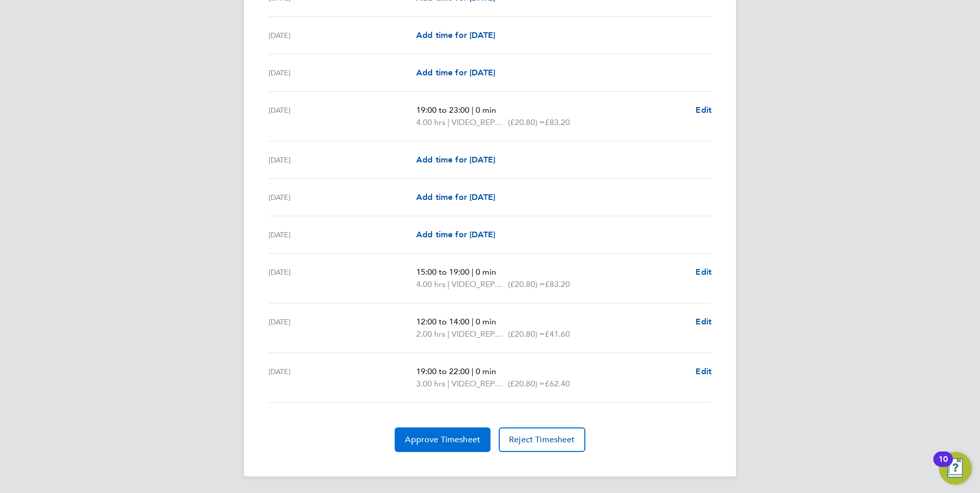 The width and height of the screenshot is (980, 493). Describe the element at coordinates (557, 383) in the screenshot. I see `span: £62.40` at that location.